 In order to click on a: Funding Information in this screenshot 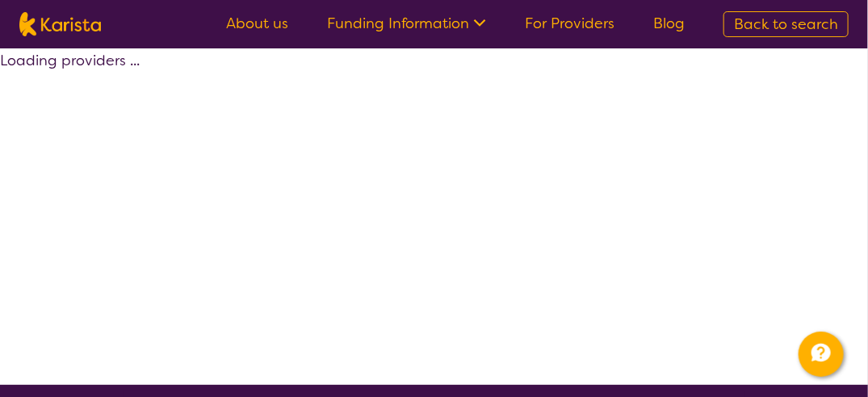, I will do `click(406, 24)`.